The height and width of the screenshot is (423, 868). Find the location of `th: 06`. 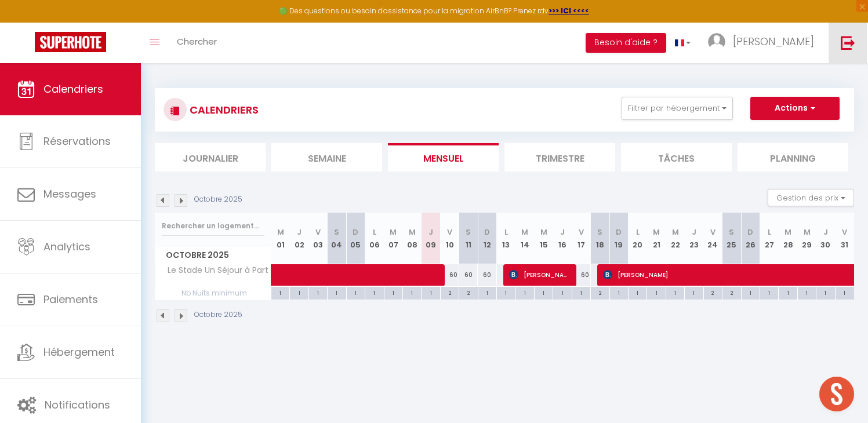

th: 06 is located at coordinates (375, 238).